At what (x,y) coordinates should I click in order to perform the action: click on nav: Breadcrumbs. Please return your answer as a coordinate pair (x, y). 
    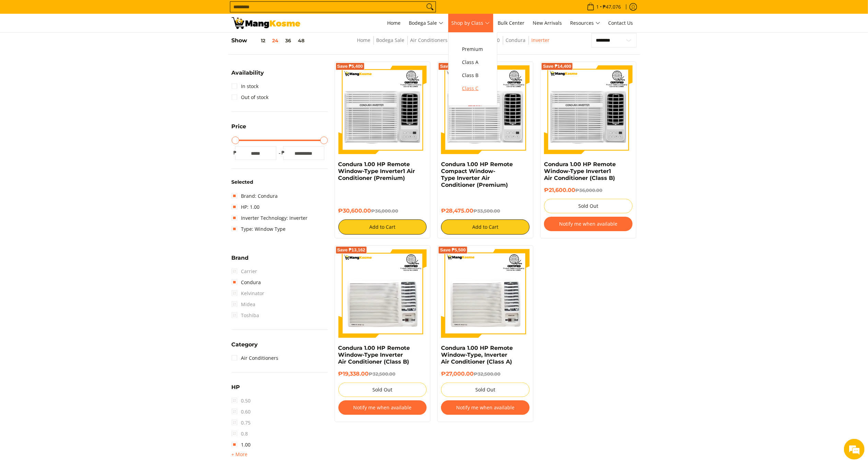
    Looking at the image, I should click on (454, 44).